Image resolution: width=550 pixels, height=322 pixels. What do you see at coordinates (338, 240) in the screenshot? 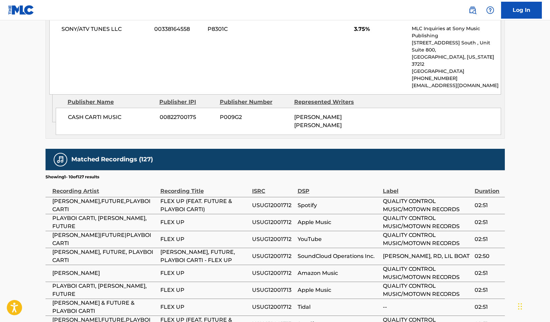
I see `span: YouTube` at bounding box center [338, 240].